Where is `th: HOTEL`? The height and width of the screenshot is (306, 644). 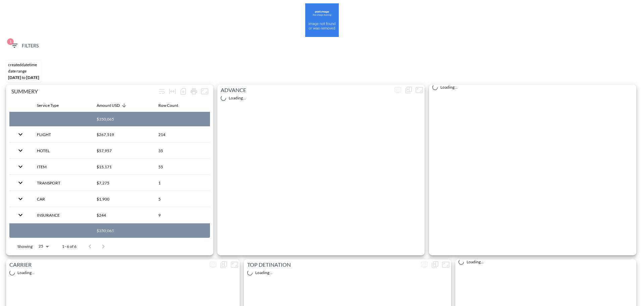 th: HOTEL is located at coordinates (61, 151).